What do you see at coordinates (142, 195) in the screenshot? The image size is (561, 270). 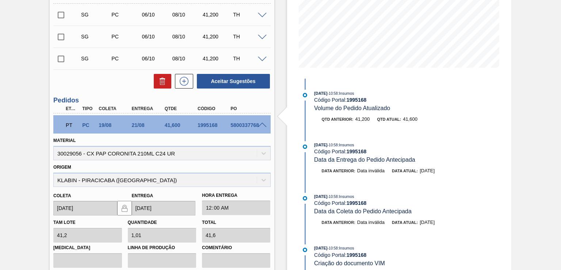 I see `label: Entrega` at bounding box center [142, 195].